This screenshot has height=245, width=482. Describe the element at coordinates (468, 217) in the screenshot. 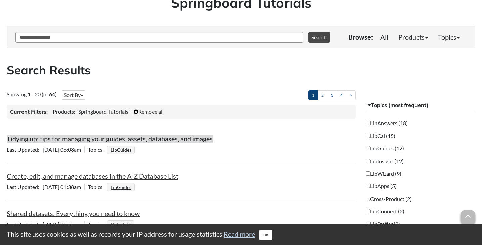

I see `span: arrow_upward` at that location.